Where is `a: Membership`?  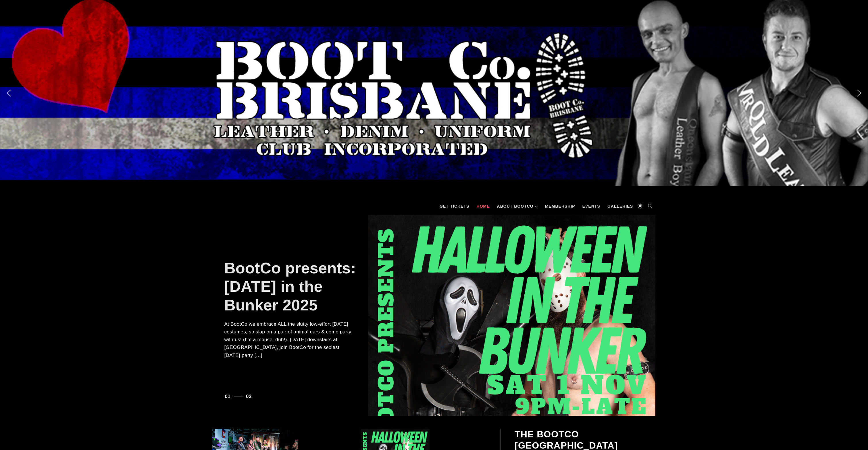 a: Membership is located at coordinates (560, 206).